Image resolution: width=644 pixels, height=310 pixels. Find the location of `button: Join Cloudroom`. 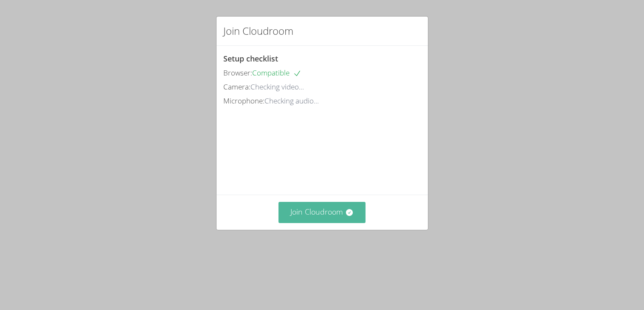

button: Join Cloudroom is located at coordinates (322, 212).